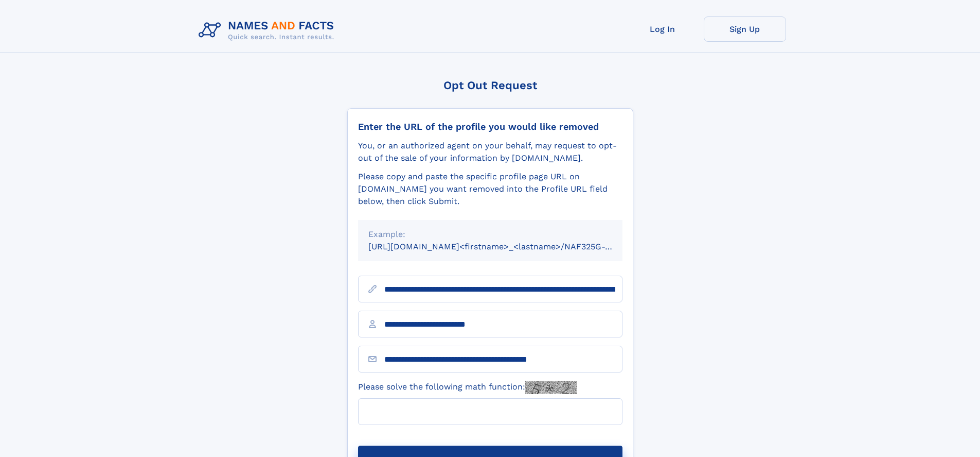 The width and height of the screenshot is (980, 457). I want to click on a: Sign Up, so click(745, 29).